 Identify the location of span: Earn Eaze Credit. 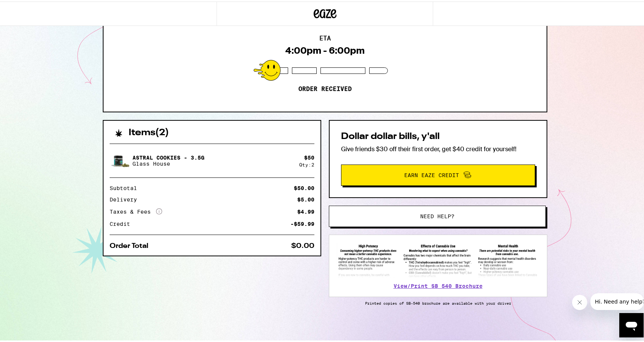
(431, 173).